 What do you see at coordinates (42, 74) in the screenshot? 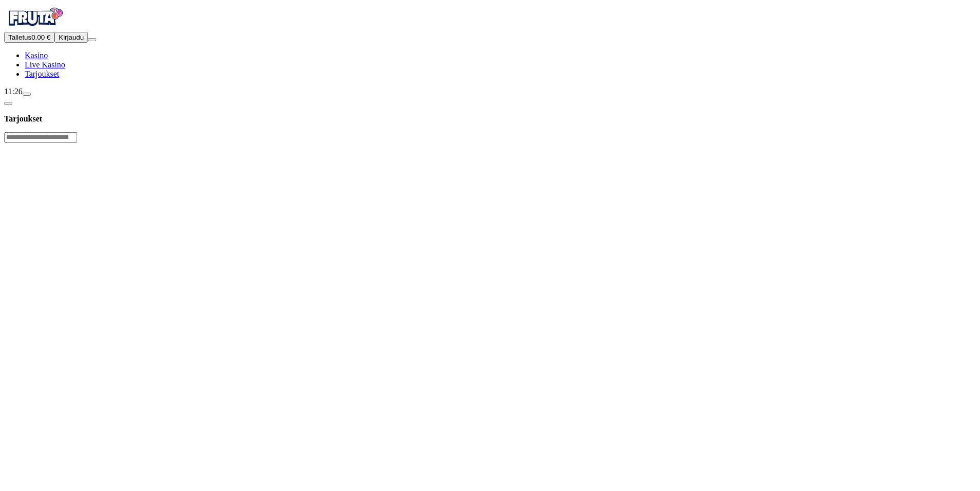
I see `a: gift-inverted iconTarjoukset` at bounding box center [42, 74].